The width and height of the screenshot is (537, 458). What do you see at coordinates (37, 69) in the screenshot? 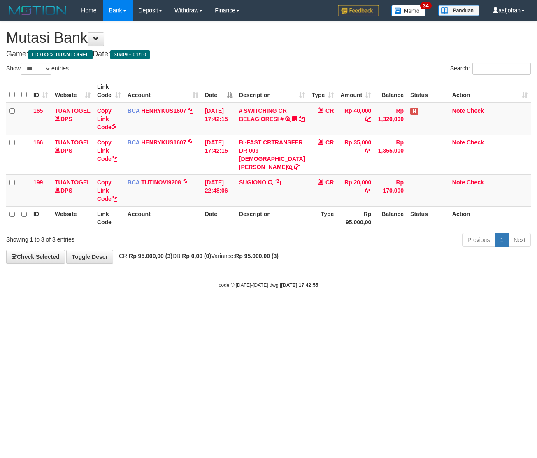
I see `label: Show entries` at bounding box center [37, 69].